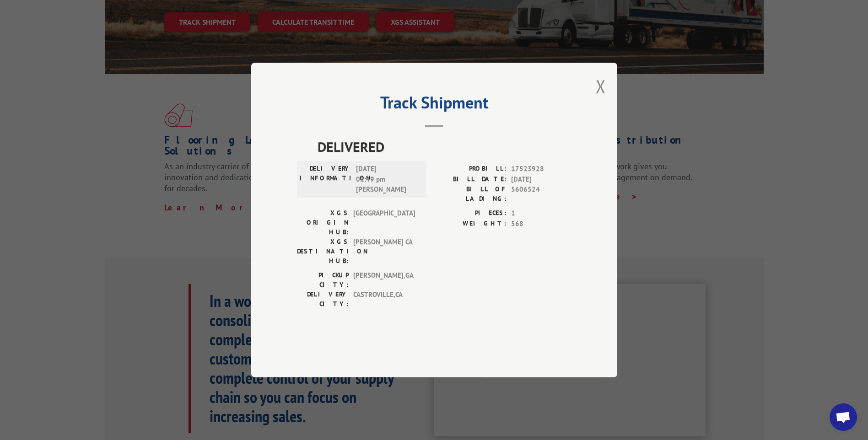 This screenshot has height=440, width=868. Describe the element at coordinates (470, 223) in the screenshot. I see `label: WEIGHT:` at that location.